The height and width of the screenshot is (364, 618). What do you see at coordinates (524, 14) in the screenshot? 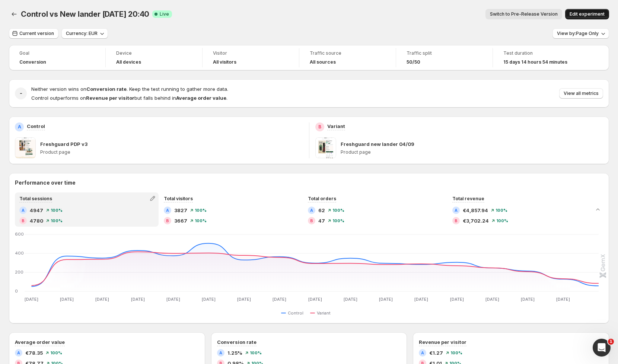
I see `span: Switch to Pre-Release Version` at bounding box center [524, 14].